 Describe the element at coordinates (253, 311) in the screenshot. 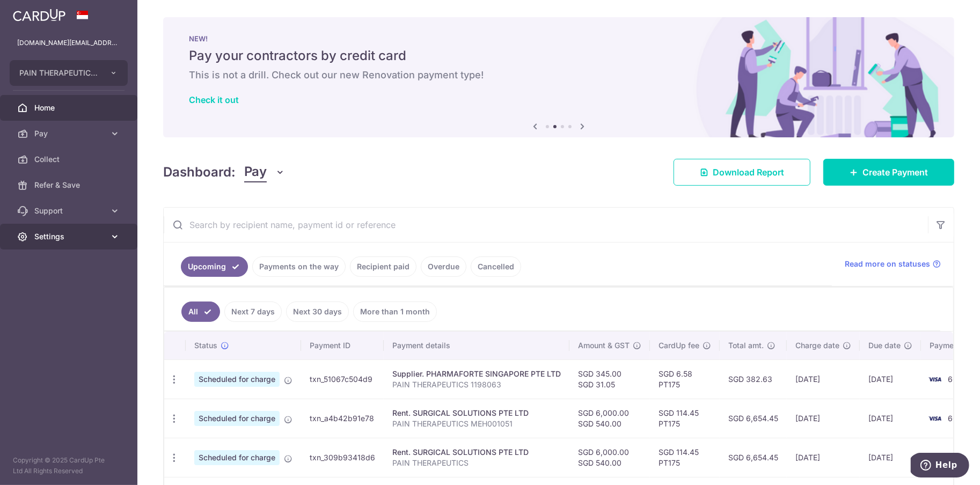

I see `a: Next 7 days` at that location.